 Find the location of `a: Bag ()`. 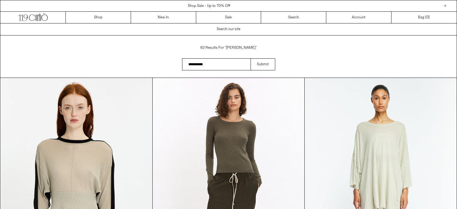

a: Bag () is located at coordinates (424, 17).